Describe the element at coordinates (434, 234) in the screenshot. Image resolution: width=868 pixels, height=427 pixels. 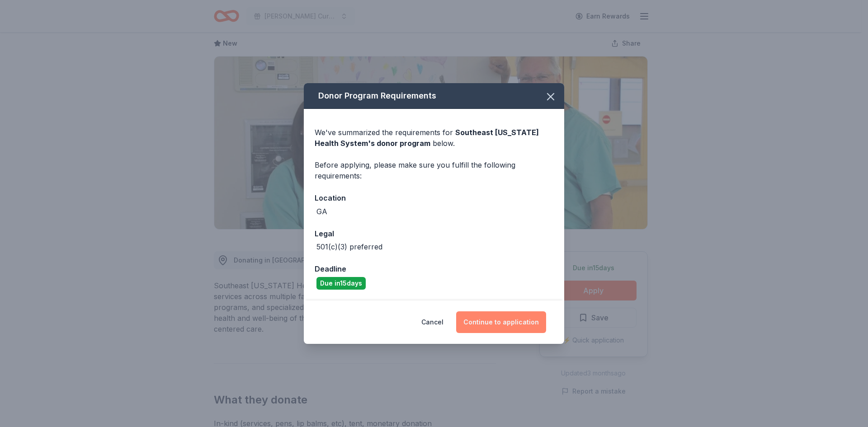
I see `div: Legal` at that location.